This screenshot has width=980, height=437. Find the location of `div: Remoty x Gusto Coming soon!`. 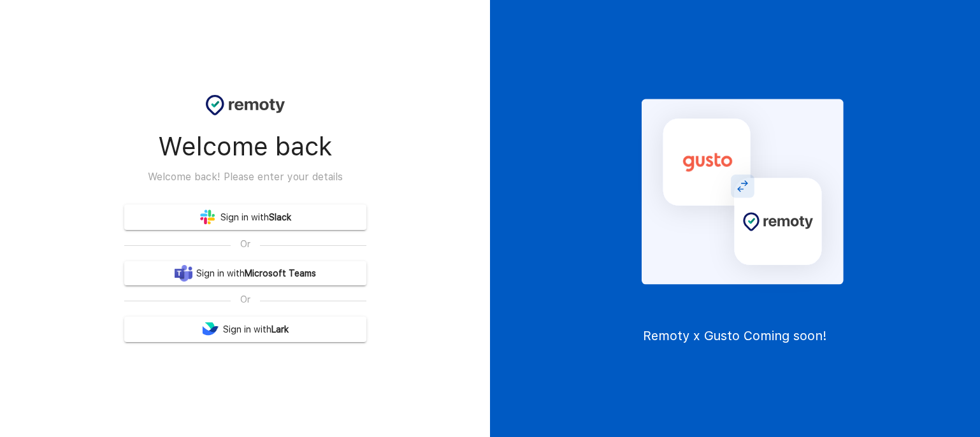

div: Remoty x Gusto Coming soon! is located at coordinates (735, 336).